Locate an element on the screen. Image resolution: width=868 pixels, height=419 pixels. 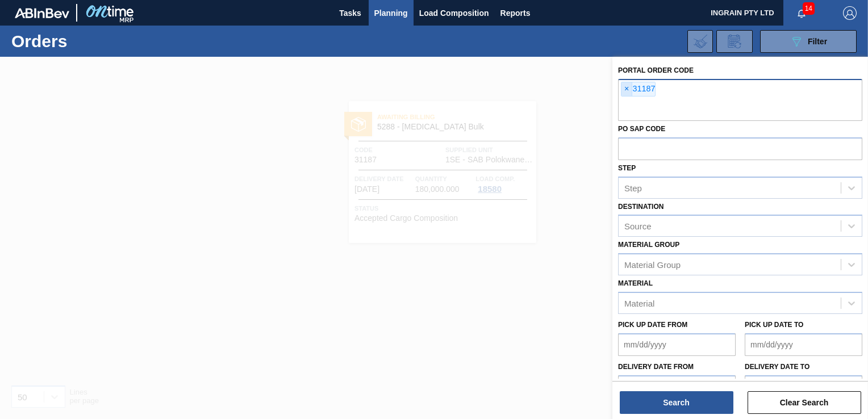
button: Notifications is located at coordinates (801, 13).